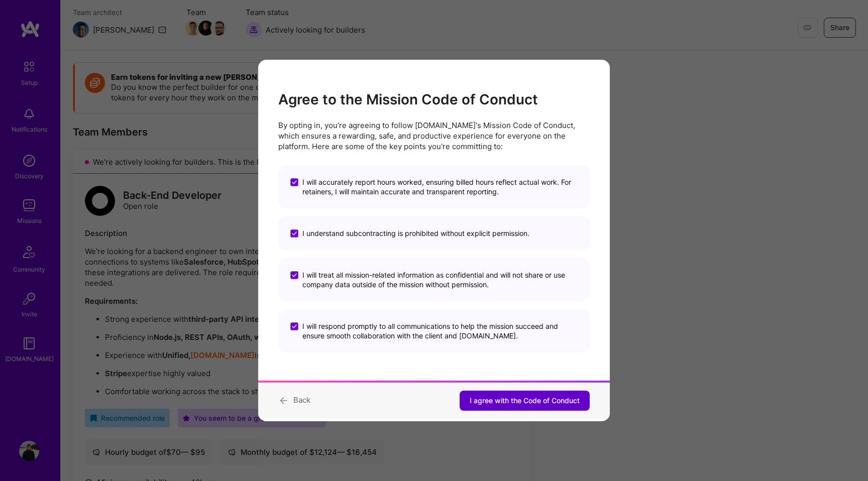 The image size is (868, 481). Describe the element at coordinates (524, 401) in the screenshot. I see `button: I agree with the Code of Conduct` at that location.